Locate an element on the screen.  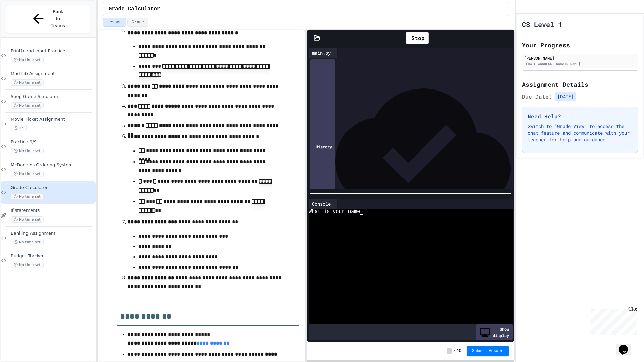
h3: Need Help? is located at coordinates (579, 116).